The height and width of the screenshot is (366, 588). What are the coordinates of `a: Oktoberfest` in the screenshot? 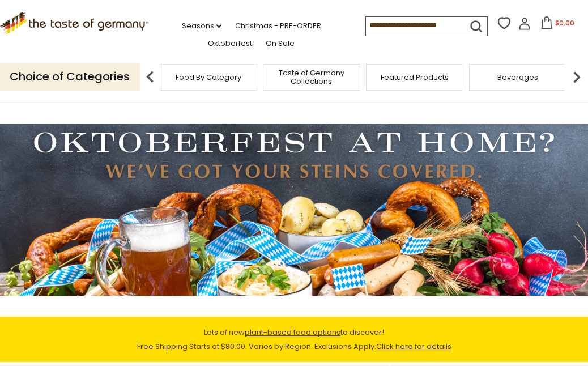 It's located at (230, 44).